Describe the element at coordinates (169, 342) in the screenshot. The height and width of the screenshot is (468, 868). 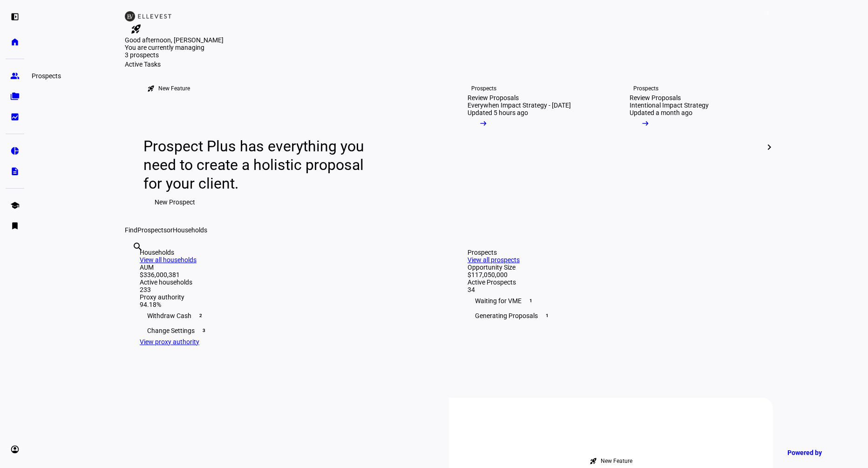
I see `a: View proxy authority` at that location.